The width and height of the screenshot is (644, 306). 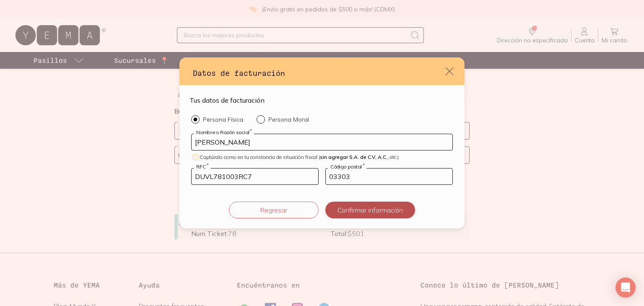 I want to click on h3: Datos de facturación, so click(x=319, y=73).